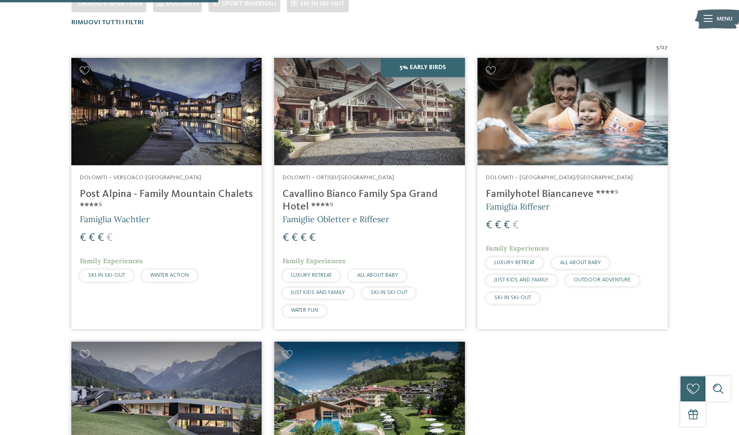 The width and height of the screenshot is (739, 435). Describe the element at coordinates (305, 310) in the screenshot. I see `span: WATER FUN` at that location.